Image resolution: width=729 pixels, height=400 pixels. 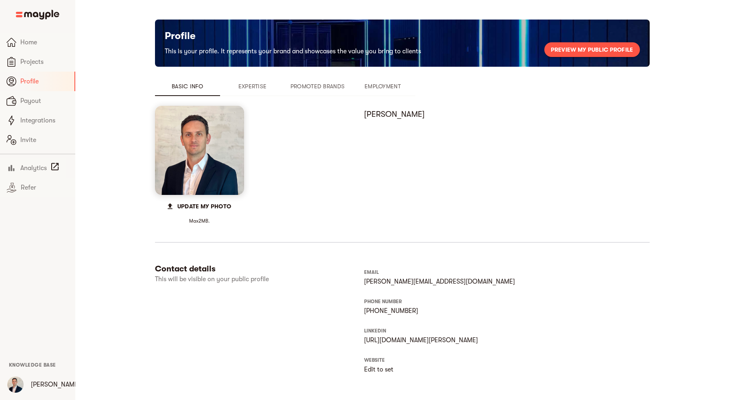 What do you see at coordinates (383, 86) in the screenshot?
I see `span: Employment` at bounding box center [383, 86].